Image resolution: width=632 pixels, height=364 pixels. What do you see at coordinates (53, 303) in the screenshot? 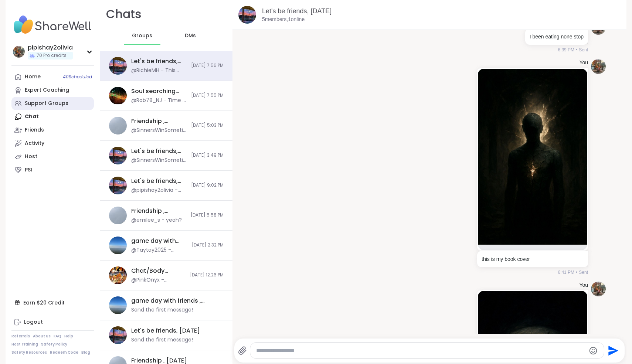
I see `div: Earn $20 Credit` at bounding box center [53, 303].